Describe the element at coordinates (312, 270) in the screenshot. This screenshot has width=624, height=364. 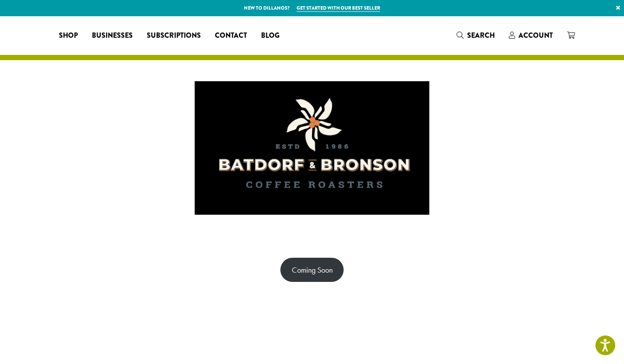
I see `a: Coming Soon` at that location.